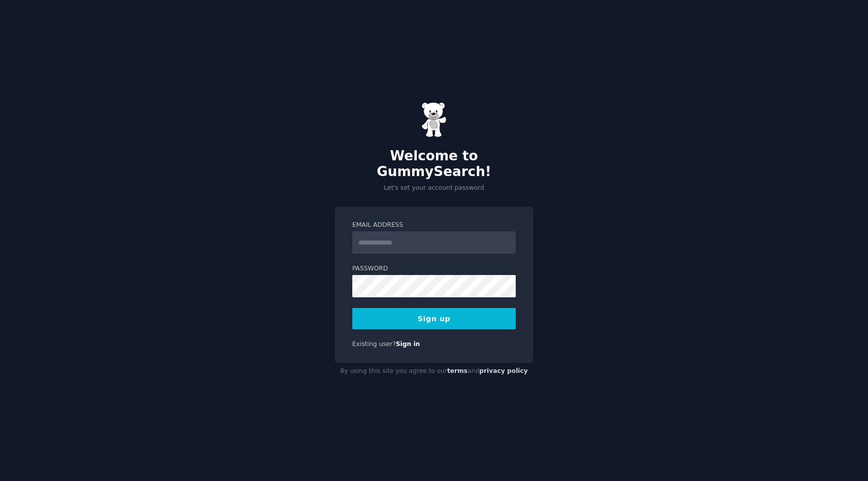 This screenshot has height=481, width=868. Describe the element at coordinates (434, 318) in the screenshot. I see `button: Sign up` at that location.